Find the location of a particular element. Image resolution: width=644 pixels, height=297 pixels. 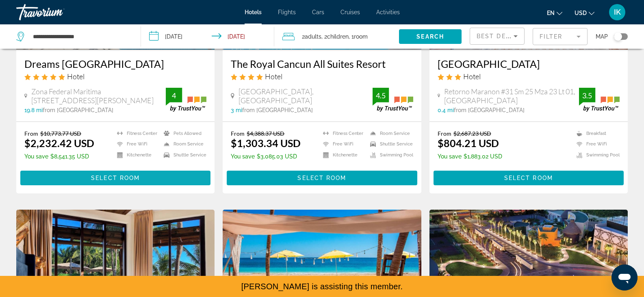

li: Breakfast is located at coordinates (597, 133).